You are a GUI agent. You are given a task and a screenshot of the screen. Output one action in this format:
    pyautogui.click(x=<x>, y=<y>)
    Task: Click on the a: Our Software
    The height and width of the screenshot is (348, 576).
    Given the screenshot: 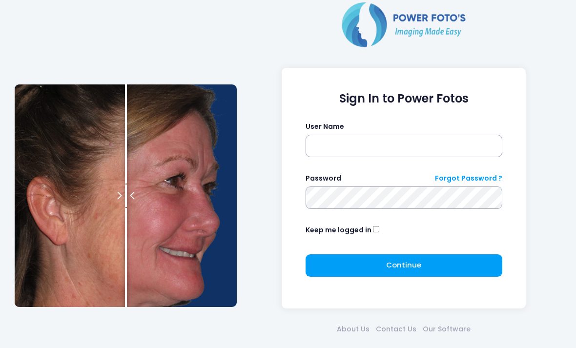 What is the action you would take?
    pyautogui.click(x=446, y=329)
    